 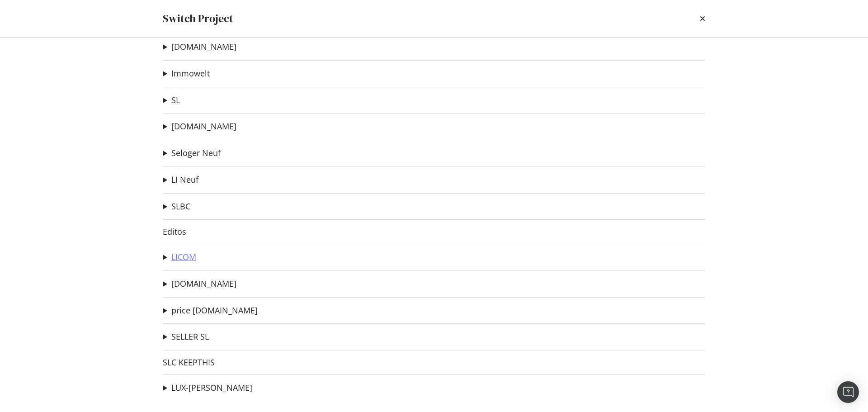 What do you see at coordinates (186, 337) in the screenshot?
I see `summary: SELLER SL` at bounding box center [186, 337].